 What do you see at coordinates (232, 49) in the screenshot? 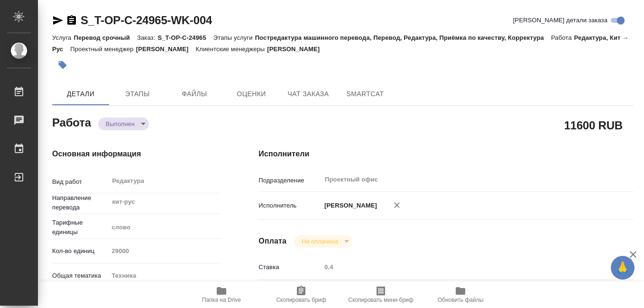
I see `p: Клиентские менеджеры` at bounding box center [232, 49].